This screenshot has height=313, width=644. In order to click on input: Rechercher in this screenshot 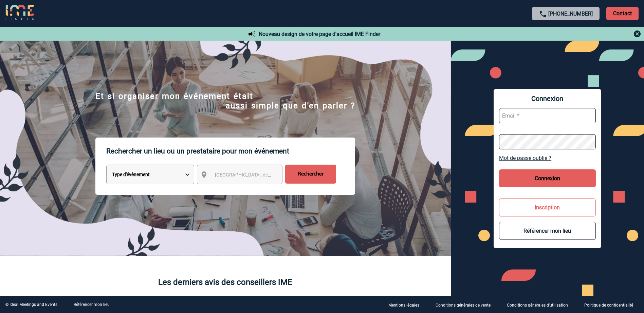, I will do `click(311, 174)`.